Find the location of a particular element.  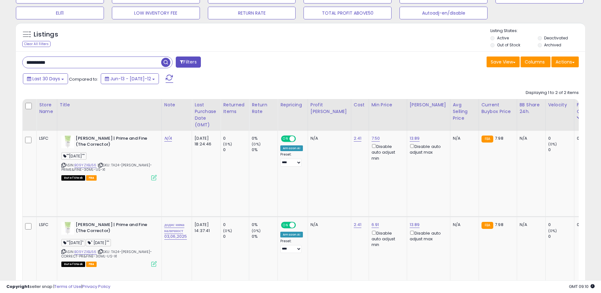

button: Save View is located at coordinates (503, 62).